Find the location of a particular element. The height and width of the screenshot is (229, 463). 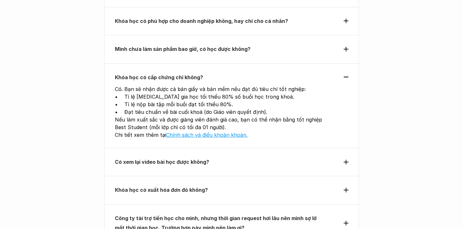

strong: Khóa học có cấp chứng chỉ không? is located at coordinates (159, 77).